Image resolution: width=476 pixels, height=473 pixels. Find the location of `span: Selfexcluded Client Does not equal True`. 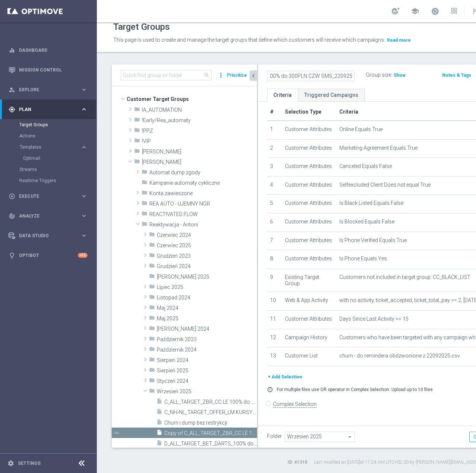

span: Selfexcluded Client Does not equal True is located at coordinates (385, 185).